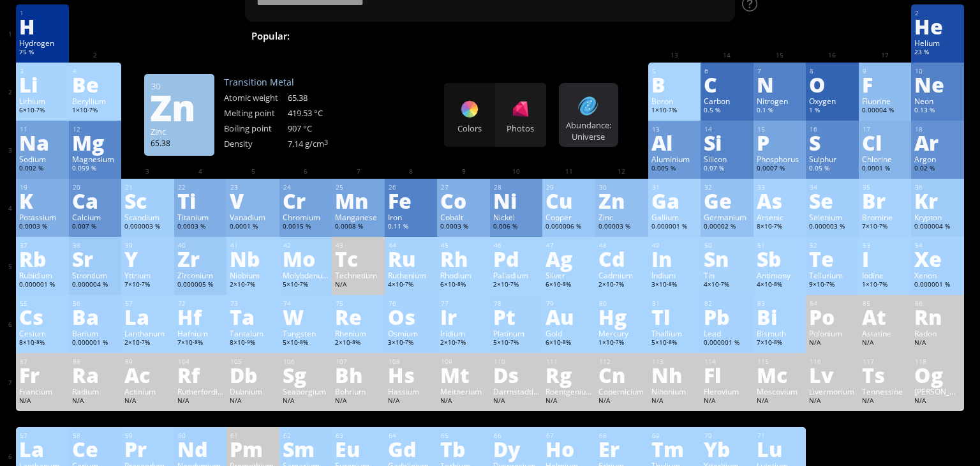  Describe the element at coordinates (95, 169) in the screenshot. I see `div: 0.059 %` at that location.